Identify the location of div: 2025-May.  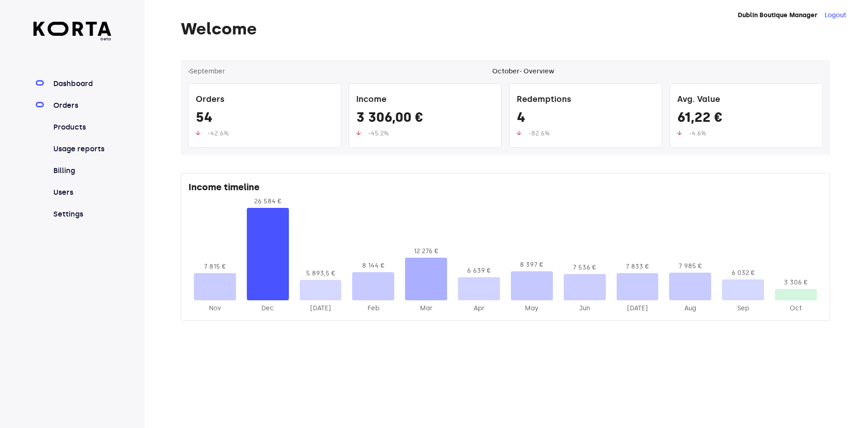
(532, 308).